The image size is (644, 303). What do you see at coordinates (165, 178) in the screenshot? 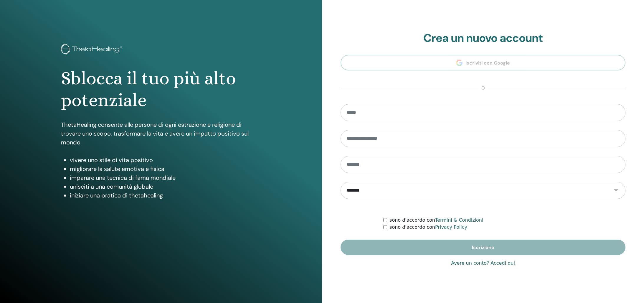
I see `li: imparare una tecnica di fama mondiale` at bounding box center [165, 178].